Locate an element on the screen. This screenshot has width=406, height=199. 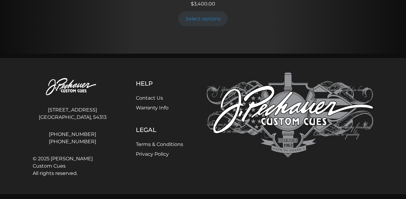
h5: Legal is located at coordinates (159, 130).